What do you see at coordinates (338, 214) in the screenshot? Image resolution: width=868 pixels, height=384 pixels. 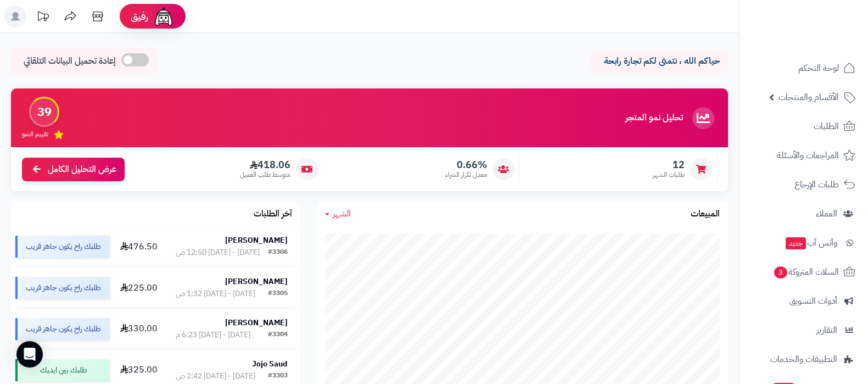 I see `a: الشهر` at bounding box center [338, 214].